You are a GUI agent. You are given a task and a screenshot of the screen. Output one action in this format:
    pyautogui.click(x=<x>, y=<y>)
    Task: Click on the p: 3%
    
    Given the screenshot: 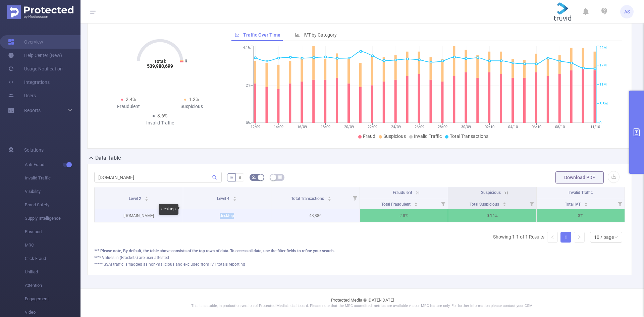 What is the action you would take?
    pyautogui.click(x=581, y=216)
    